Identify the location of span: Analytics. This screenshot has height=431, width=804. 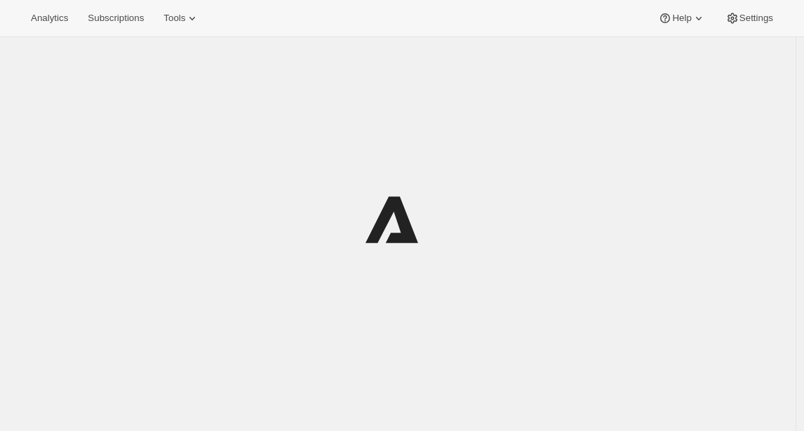
(49, 18).